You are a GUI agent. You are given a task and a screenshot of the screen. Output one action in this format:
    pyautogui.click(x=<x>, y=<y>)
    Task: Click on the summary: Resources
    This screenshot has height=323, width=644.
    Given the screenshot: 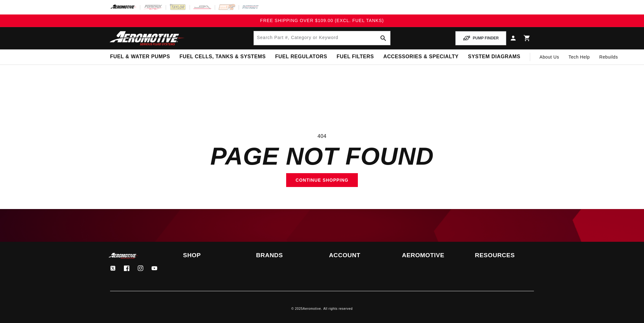 What is the action you would take?
    pyautogui.click(x=504, y=255)
    